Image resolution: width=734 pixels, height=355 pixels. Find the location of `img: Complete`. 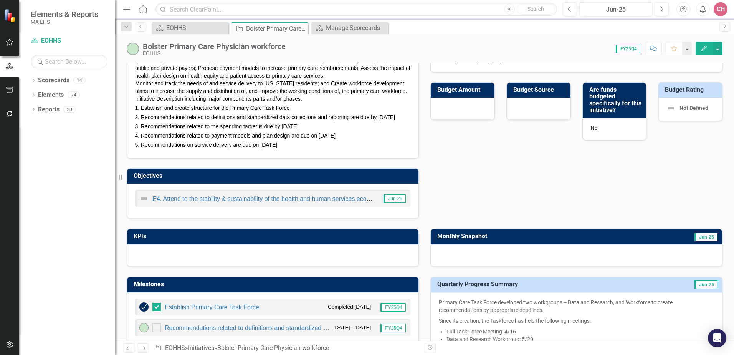

img: Complete is located at coordinates (144, 307).